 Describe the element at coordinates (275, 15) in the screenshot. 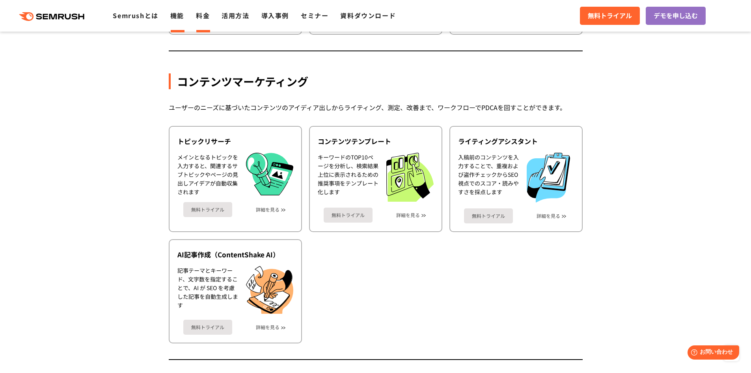

I see `a: 導入事例` at that location.